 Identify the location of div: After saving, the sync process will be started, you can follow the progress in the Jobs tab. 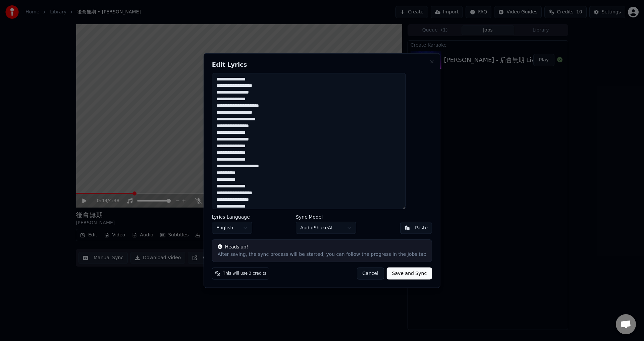
(322, 254).